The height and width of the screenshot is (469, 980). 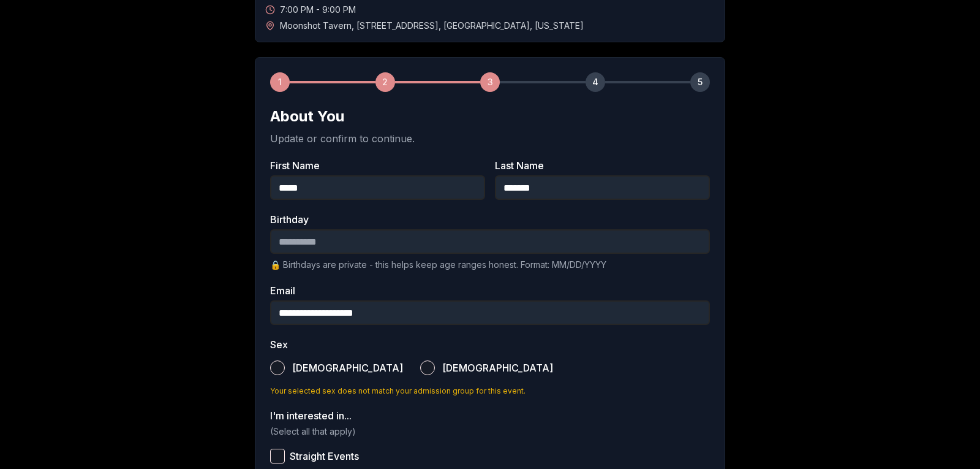 I want to click on label: I'm interested in..., so click(x=490, y=416).